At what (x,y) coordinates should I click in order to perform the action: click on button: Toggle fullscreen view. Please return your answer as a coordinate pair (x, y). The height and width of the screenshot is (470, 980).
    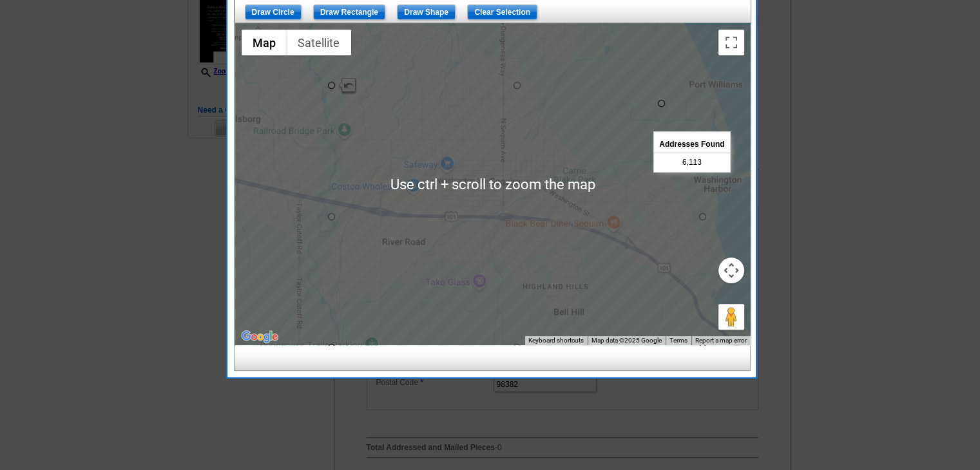
    Looking at the image, I should click on (731, 43).